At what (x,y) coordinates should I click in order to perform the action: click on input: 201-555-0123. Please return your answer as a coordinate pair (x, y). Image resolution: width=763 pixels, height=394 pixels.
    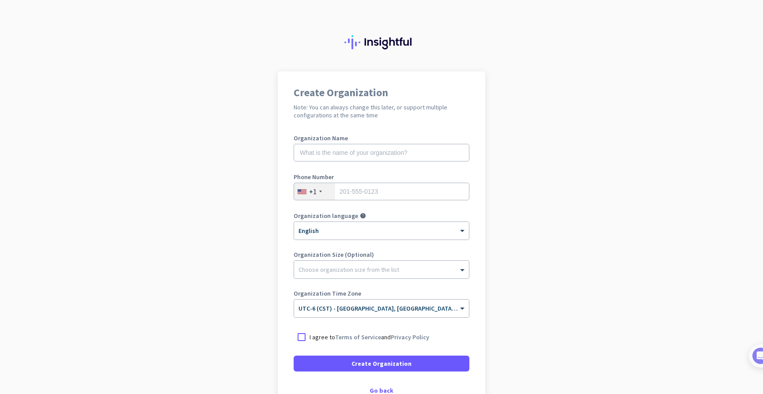
    Looking at the image, I should click on (382, 192).